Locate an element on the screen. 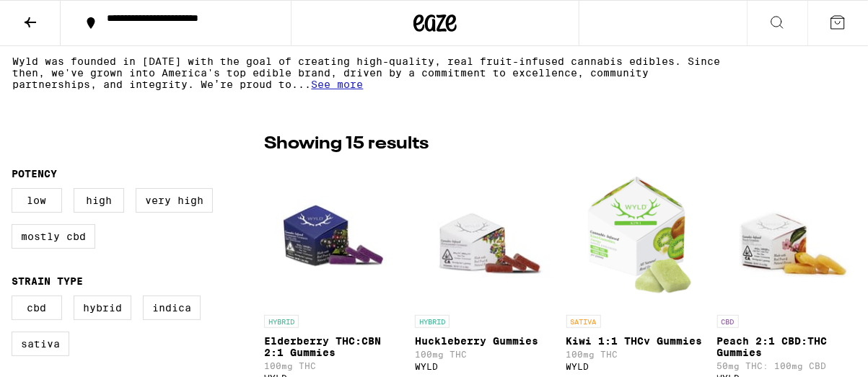  label: Sativa is located at coordinates (41, 344).